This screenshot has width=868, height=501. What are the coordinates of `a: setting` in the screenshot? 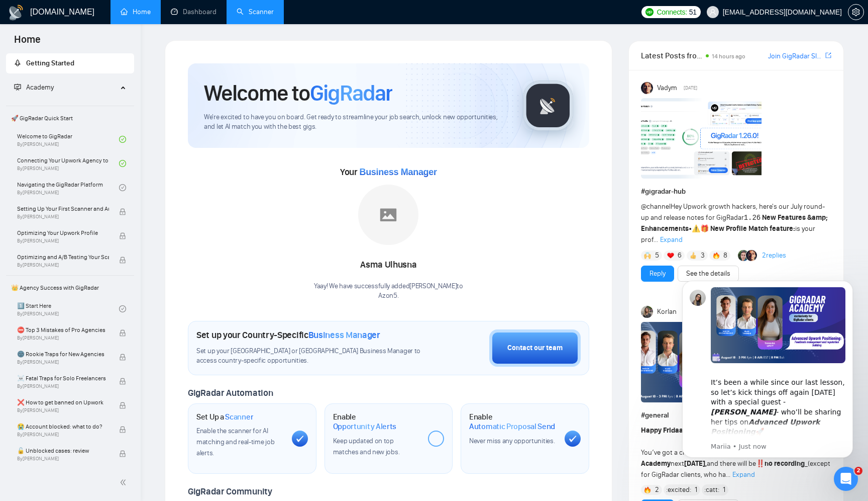 It's located at (856, 13).